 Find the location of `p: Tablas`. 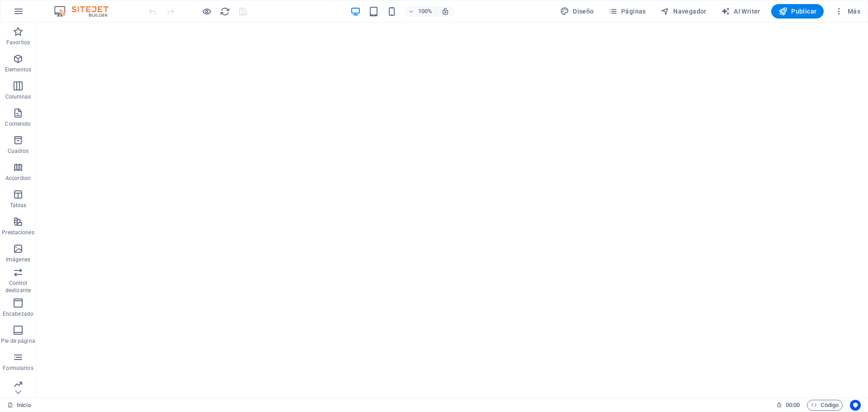

p: Tablas is located at coordinates (18, 205).